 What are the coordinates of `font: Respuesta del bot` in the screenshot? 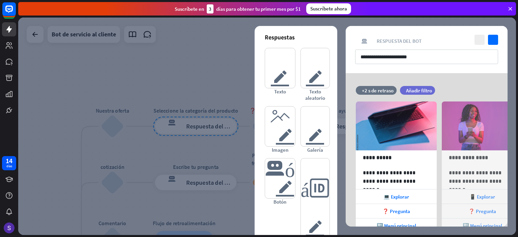 It's located at (399, 41).